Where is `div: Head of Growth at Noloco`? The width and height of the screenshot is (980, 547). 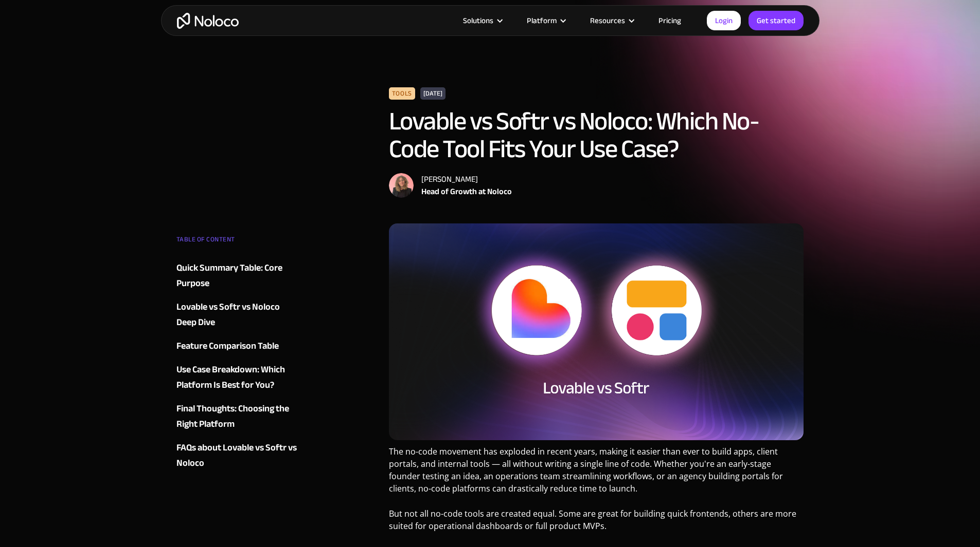 div: Head of Growth at Noloco is located at coordinates (467, 191).